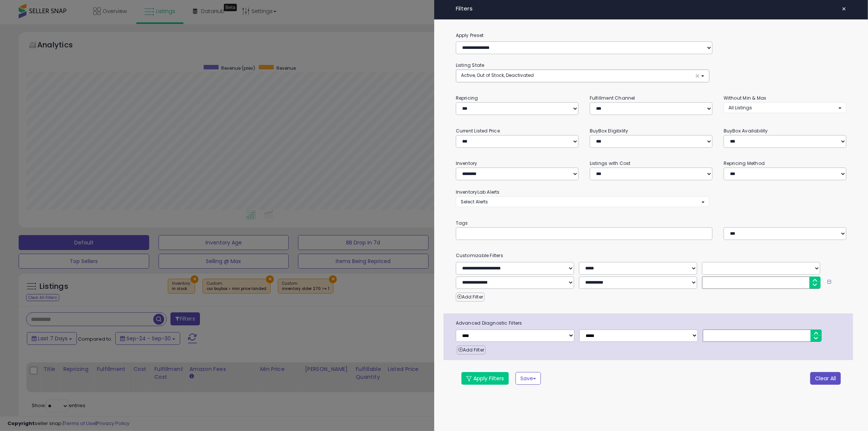 The image size is (868, 431). What do you see at coordinates (470, 65) in the screenshot?
I see `small: Listing State` at bounding box center [470, 65].